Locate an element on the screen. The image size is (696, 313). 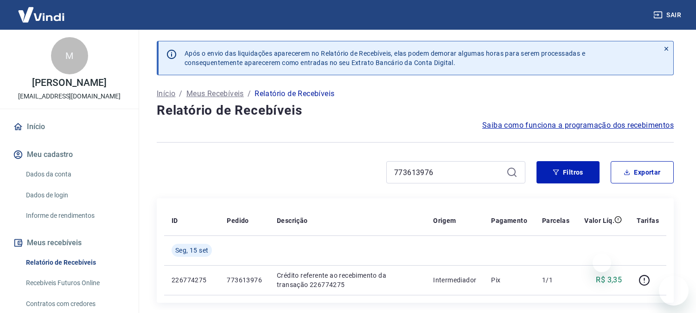
p: Descrição is located at coordinates (292, 220).